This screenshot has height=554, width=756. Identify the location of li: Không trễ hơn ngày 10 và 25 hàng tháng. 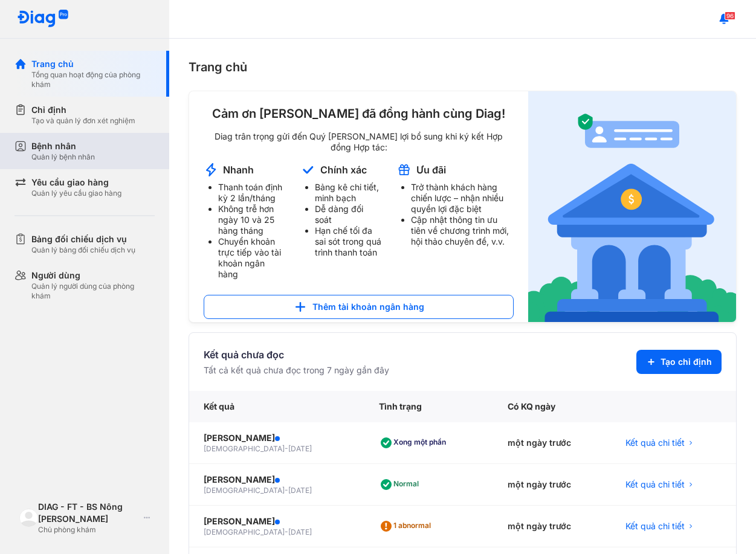
(252, 220).